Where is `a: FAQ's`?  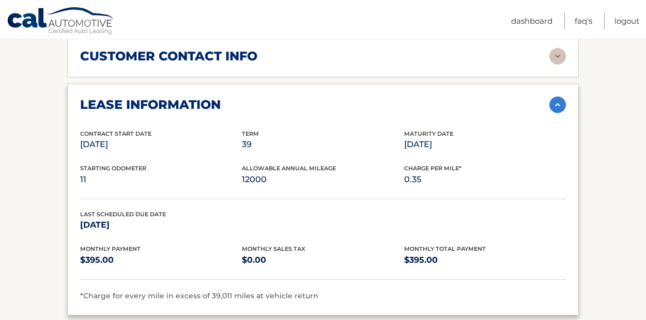 a: FAQ's is located at coordinates (583, 21).